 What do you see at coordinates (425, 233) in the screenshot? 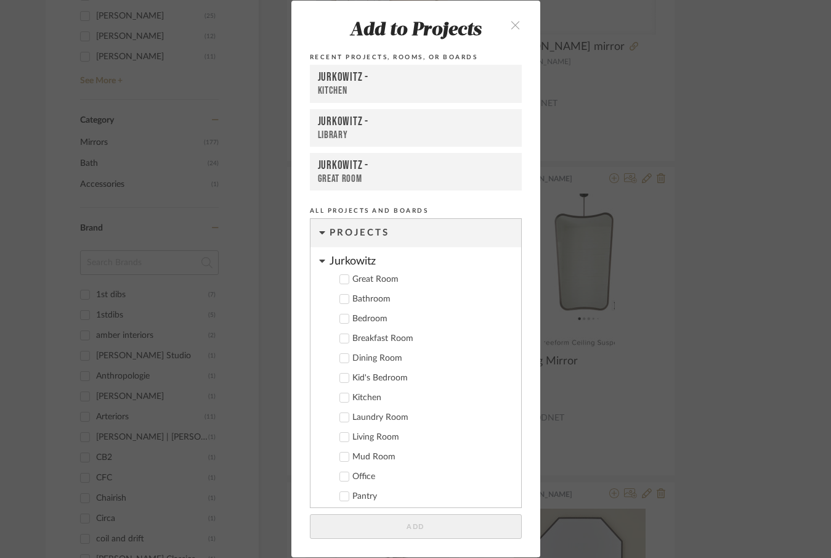
I see `div: Projects` at bounding box center [425, 233].